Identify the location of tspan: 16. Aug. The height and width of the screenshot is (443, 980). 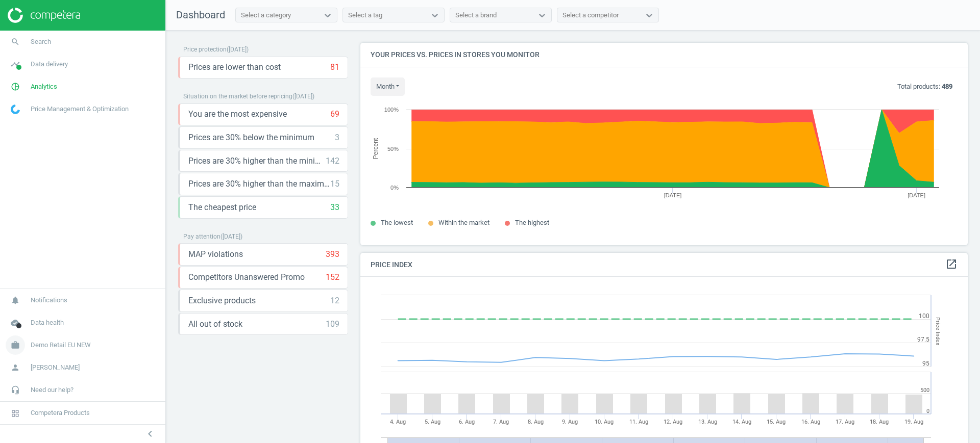
(811, 422).